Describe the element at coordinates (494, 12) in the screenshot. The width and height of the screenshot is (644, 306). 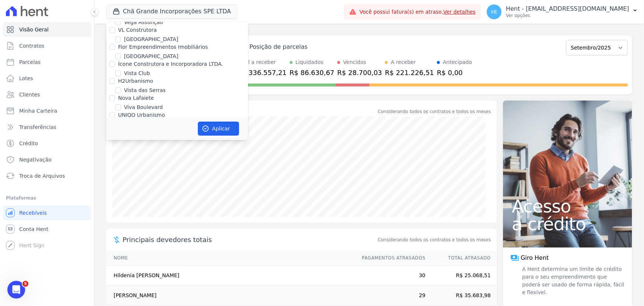
I see `span: Ht` at that location.